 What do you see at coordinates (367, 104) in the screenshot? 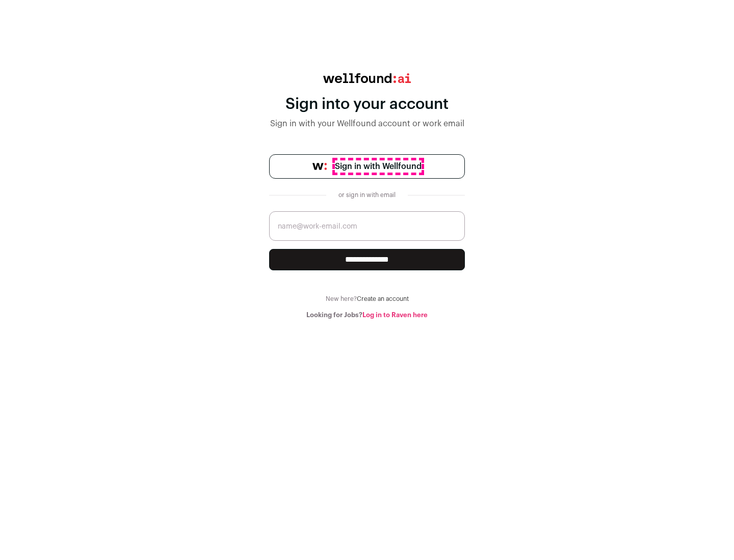
I see `div: Sign into your account` at bounding box center [367, 104].